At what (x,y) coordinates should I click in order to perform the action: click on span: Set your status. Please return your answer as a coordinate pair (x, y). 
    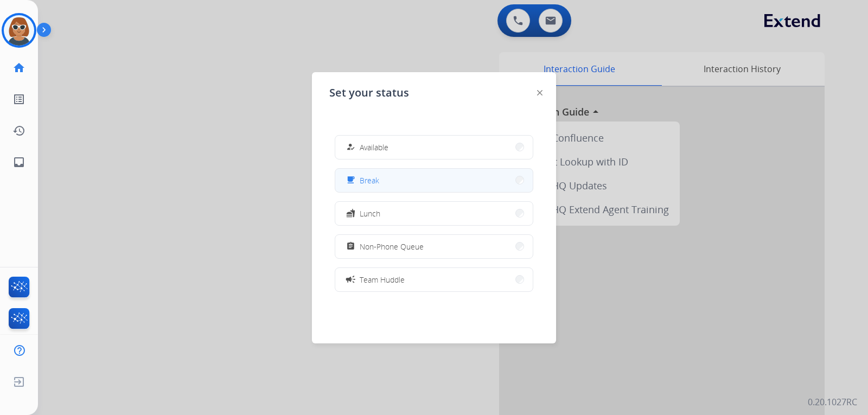
    Looking at the image, I should click on (369, 93).